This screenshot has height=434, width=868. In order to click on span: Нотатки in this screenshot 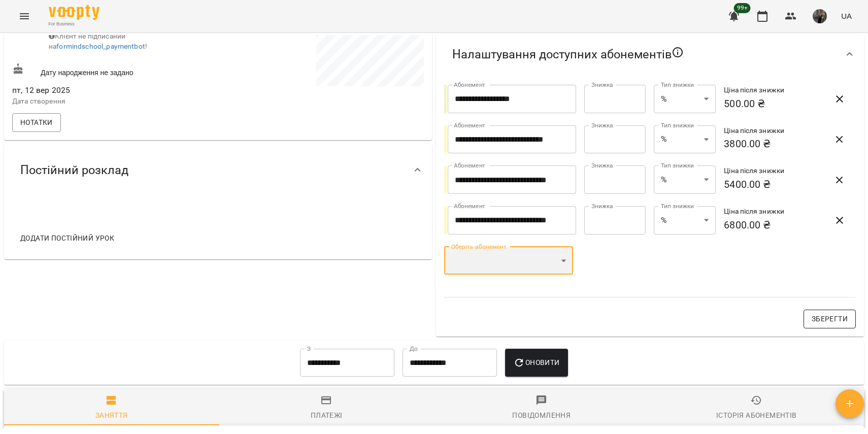, I will do `click(36, 122)`.